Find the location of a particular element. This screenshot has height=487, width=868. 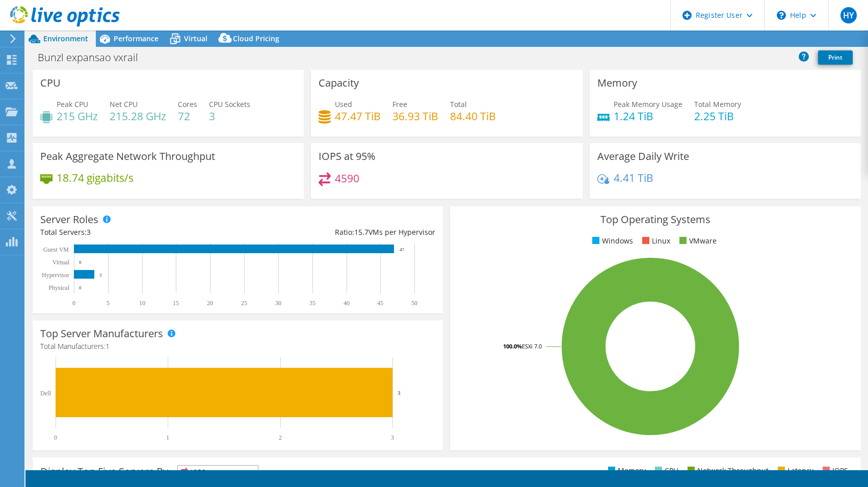

text: Guest VM is located at coordinates (56, 250).